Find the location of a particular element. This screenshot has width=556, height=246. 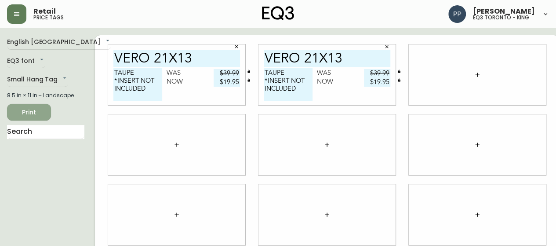

img: 93ed64739deb6bac3372f15ae91c6632 is located at coordinates (457, 14).